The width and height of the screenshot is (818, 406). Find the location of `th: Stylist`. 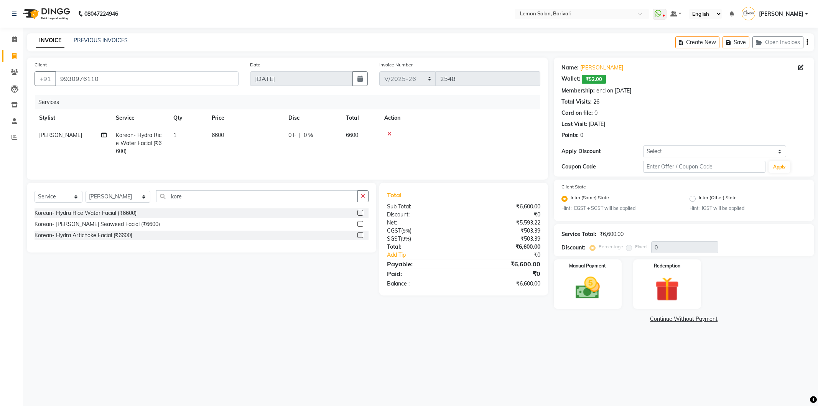

th: Stylist is located at coordinates (73, 118).